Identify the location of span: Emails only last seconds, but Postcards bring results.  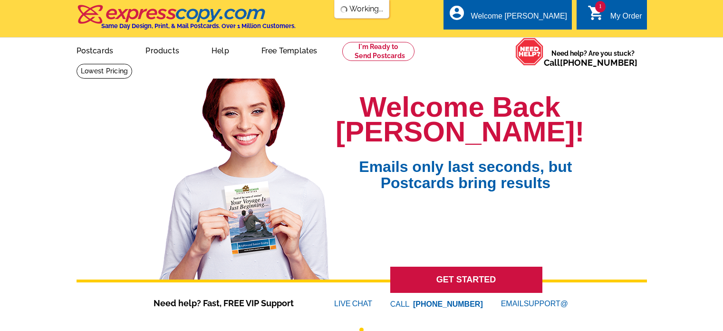
(466, 167).